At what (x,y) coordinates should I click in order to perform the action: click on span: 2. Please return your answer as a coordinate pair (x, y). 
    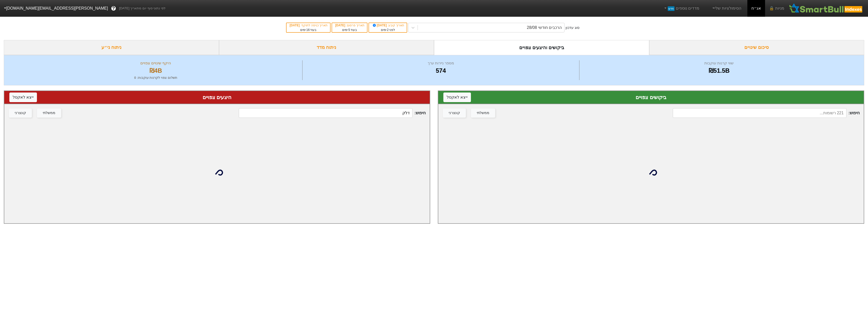
    Looking at the image, I should click on (387, 30).